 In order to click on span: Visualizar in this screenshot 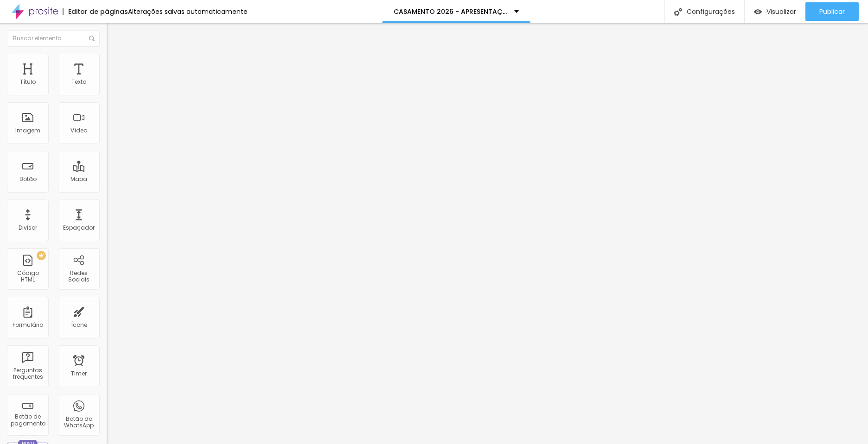, I will do `click(781, 12)`.